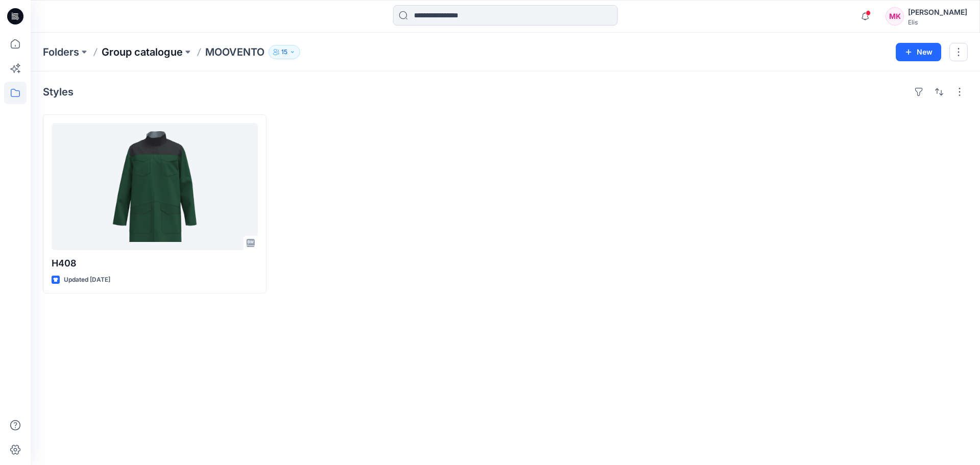 The height and width of the screenshot is (465, 980). What do you see at coordinates (895, 16) in the screenshot?
I see `div: MK` at bounding box center [895, 16].